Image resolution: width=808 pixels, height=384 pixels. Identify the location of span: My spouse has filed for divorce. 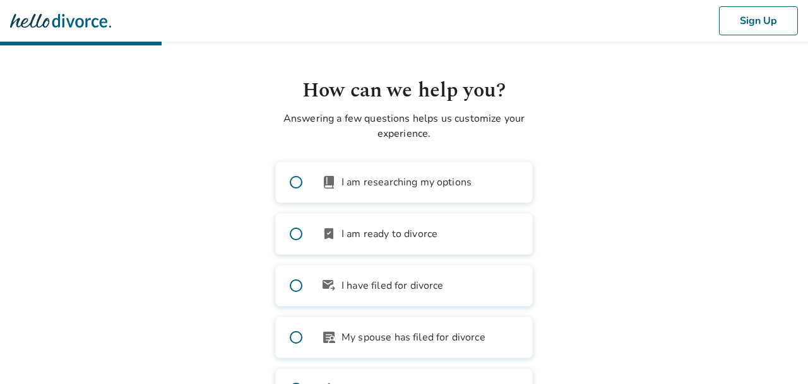
(413, 338).